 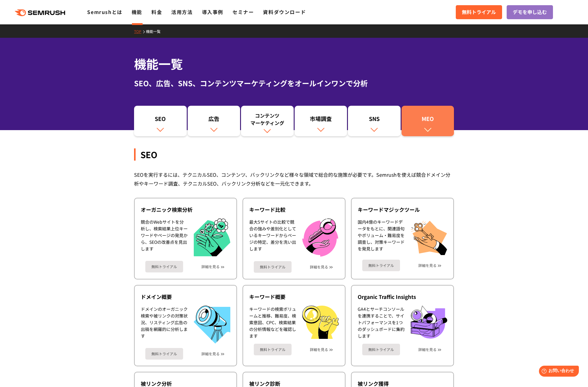 I want to click on div: 最大5サイトの比較で競合の強みや差別化としているキーワードからページの特定、差分を洗い出します, so click(x=273, y=238).